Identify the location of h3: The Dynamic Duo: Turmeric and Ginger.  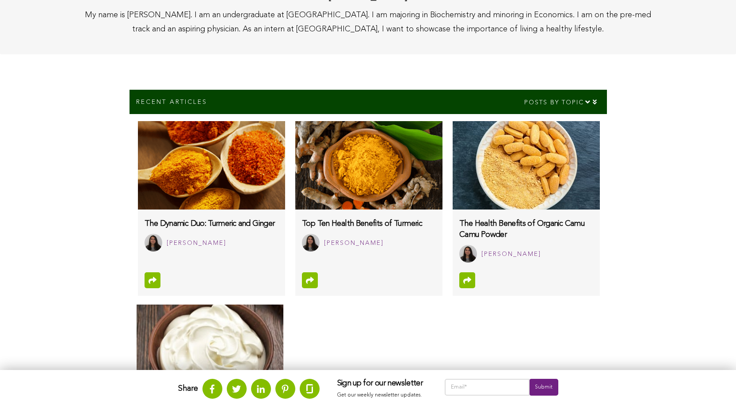
(211, 224).